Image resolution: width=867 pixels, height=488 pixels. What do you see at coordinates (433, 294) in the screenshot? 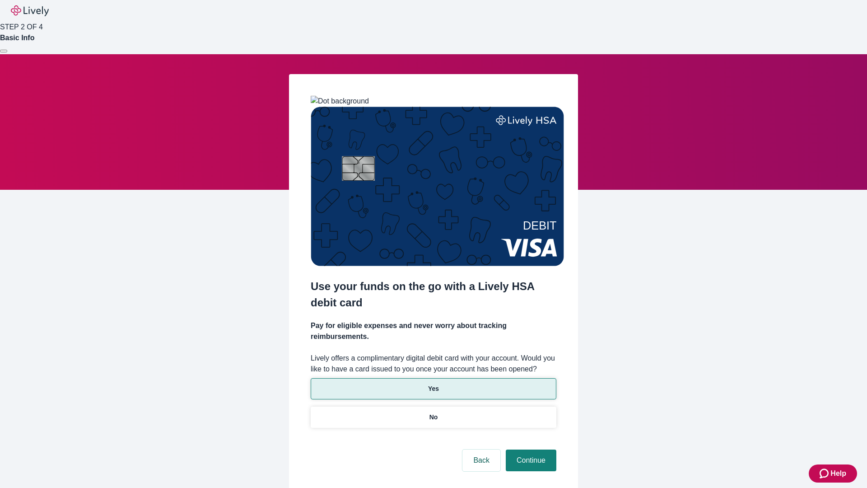
I see `h2: Use your funds on the go with a Lively HSA debit card` at bounding box center [433, 294].